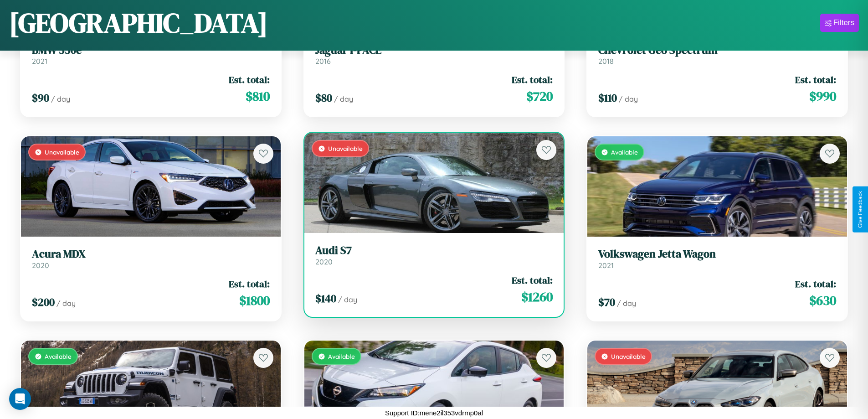  What do you see at coordinates (434, 254) in the screenshot?
I see `a: Audi S72020` at bounding box center [434, 254].